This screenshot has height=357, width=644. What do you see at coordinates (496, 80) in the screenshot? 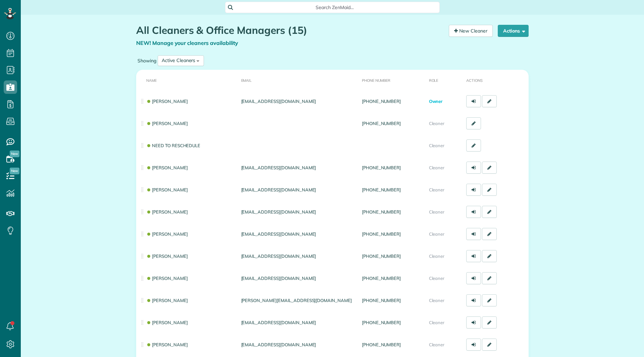
I see `th: Actions` at bounding box center [496, 80].